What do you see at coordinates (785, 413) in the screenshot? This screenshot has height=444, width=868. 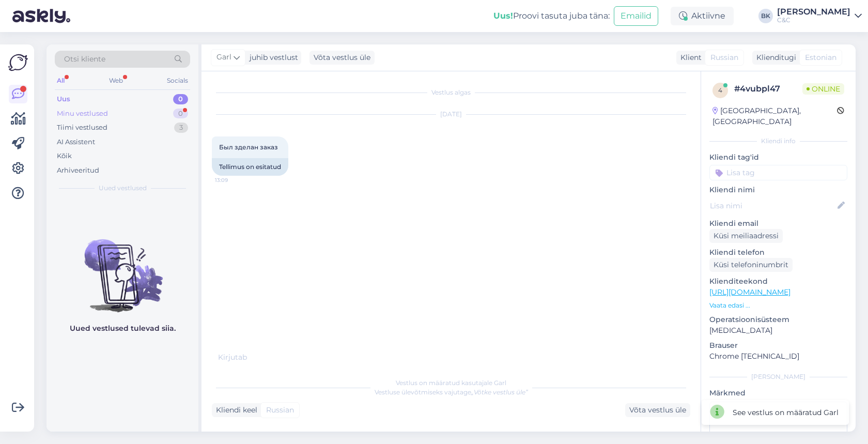 I see `div: See vestlus on määratud Garl` at bounding box center [785, 413].